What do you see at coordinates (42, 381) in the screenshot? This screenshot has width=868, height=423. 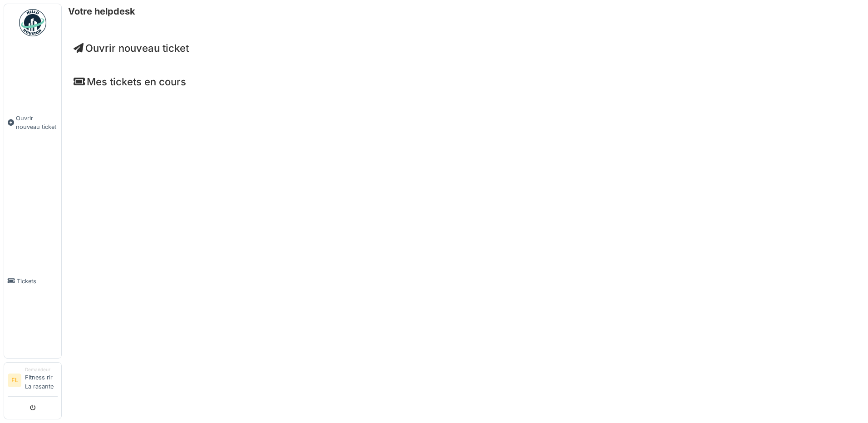 I see `li: Fitness rlr La rasante` at bounding box center [42, 381].